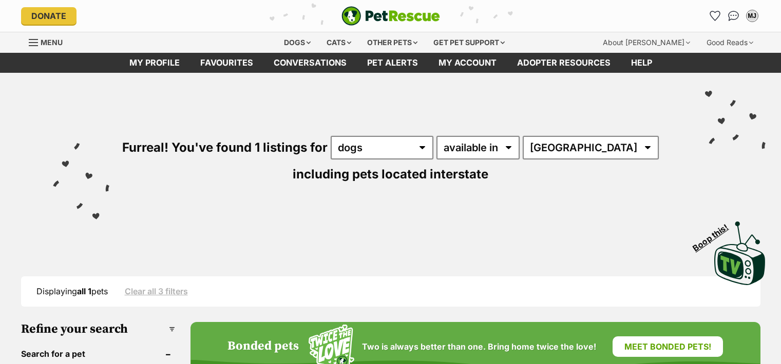 The image size is (781, 364). Describe the element at coordinates (729, 43) in the screenshot. I see `div: Good Reads` at that location.